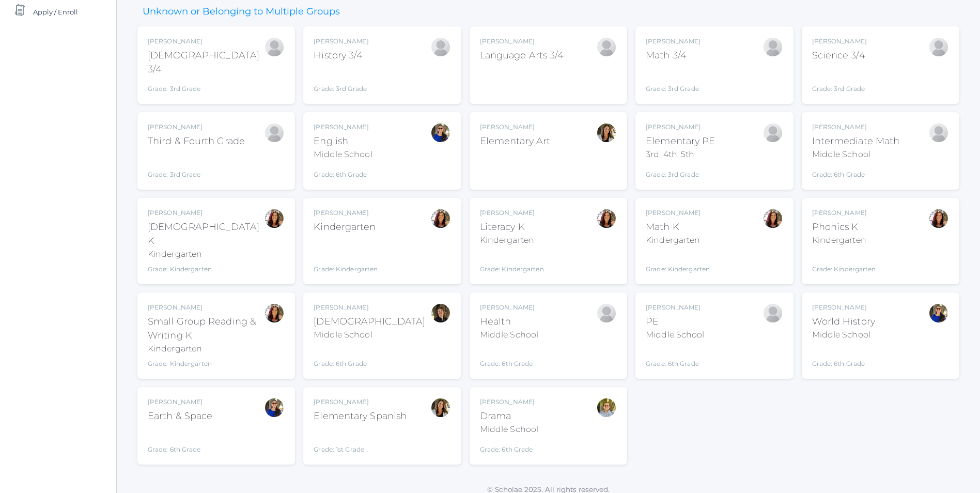 This screenshot has width=980, height=493. Describe the element at coordinates (681, 155) in the screenshot. I see `div: 3rd, 4th, 5th` at that location.